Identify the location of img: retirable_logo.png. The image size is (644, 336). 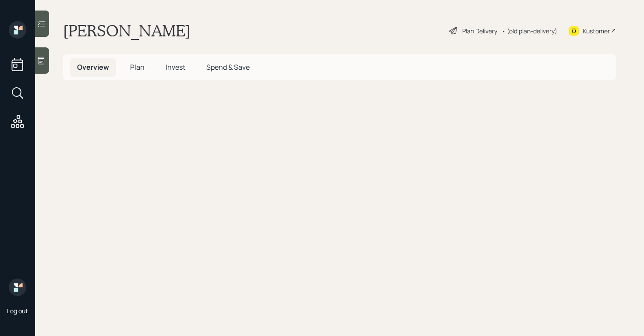
(17, 287).